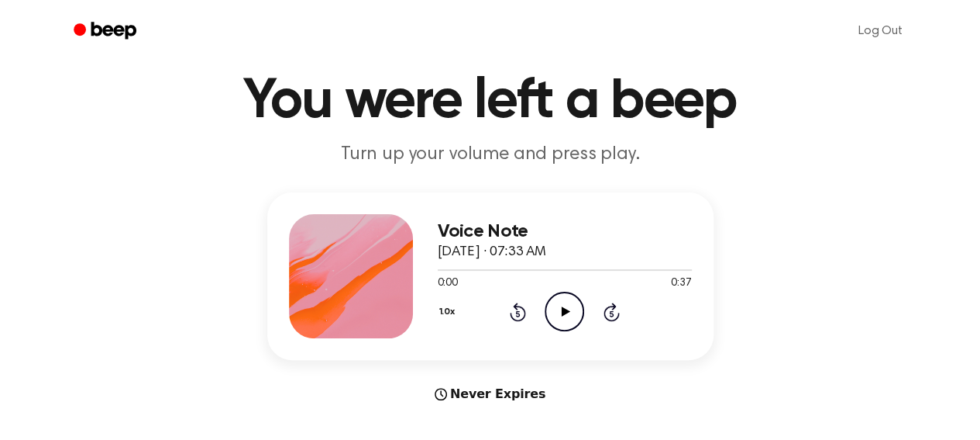 The width and height of the screenshot is (980, 440). Describe the element at coordinates (491, 102) in the screenshot. I see `h1: You were left a beep` at that location.